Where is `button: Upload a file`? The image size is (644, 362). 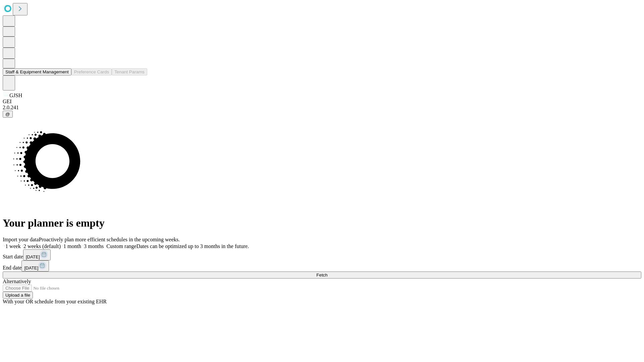 button: Upload a file is located at coordinates (18, 295).